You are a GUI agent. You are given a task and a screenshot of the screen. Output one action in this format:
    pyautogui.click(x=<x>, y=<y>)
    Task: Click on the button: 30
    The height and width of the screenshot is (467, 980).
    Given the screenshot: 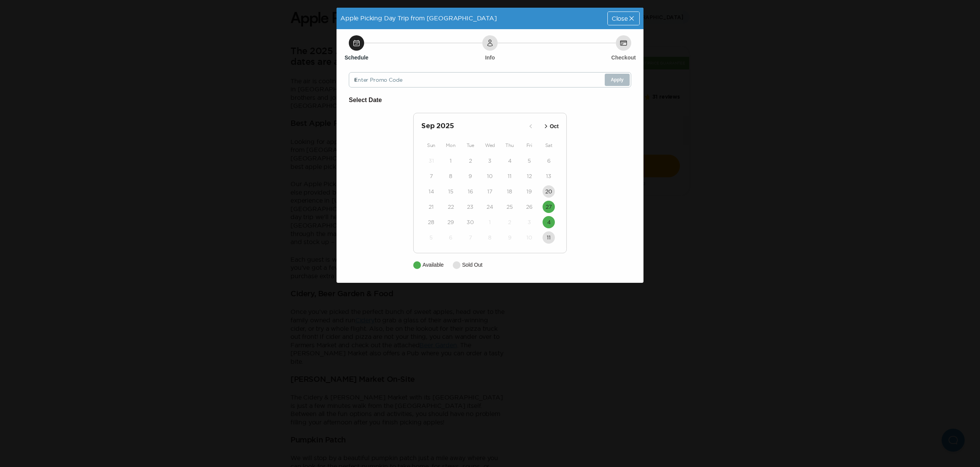 What is the action you would take?
    pyautogui.click(x=470, y=222)
    